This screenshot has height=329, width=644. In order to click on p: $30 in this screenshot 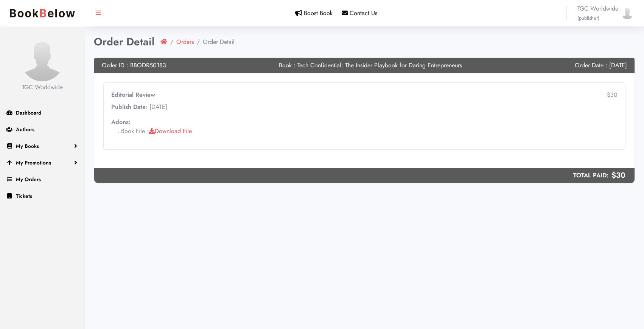, I will do `click(579, 95)`.